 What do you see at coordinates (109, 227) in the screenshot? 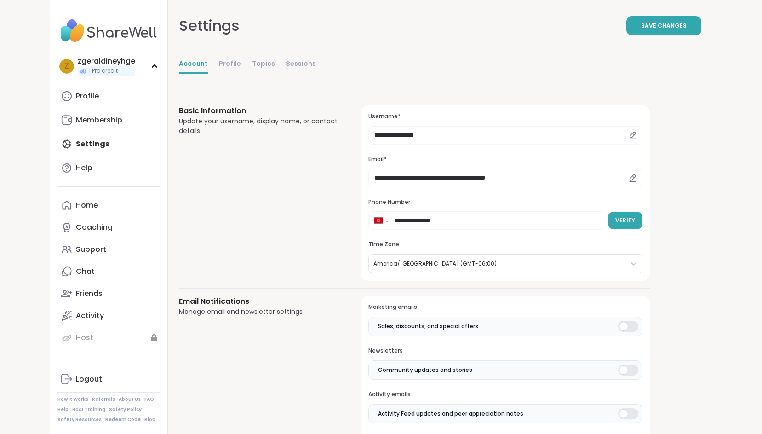
I see `a: Coaching` at bounding box center [109, 227].